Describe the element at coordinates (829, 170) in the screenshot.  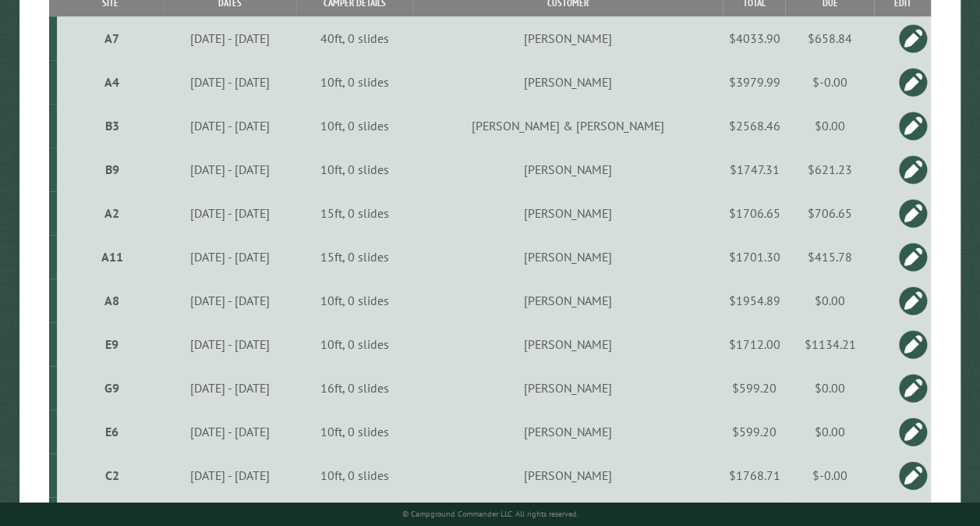
I see `td: $621.23` at that location.